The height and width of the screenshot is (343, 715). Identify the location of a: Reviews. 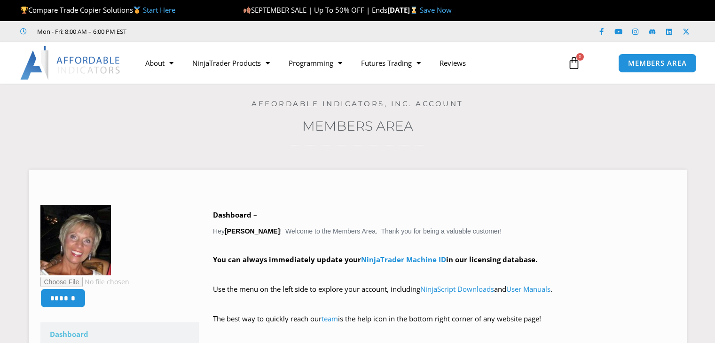
(453, 63).